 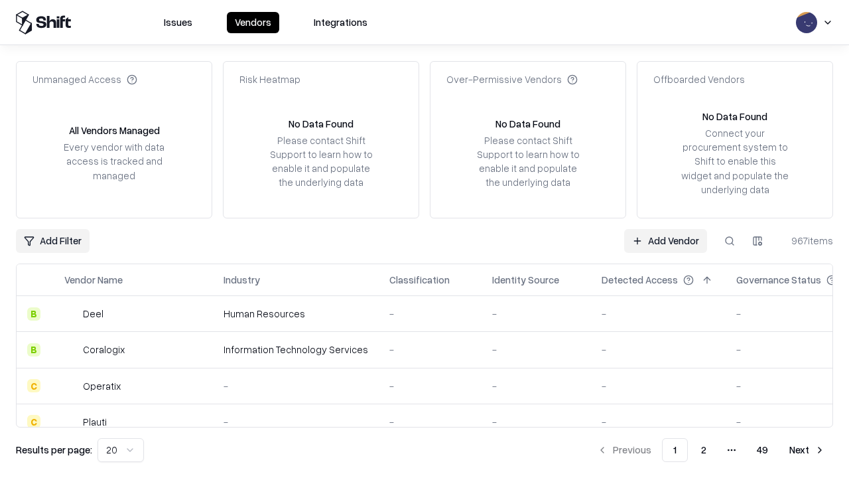 I want to click on div: All Vendors Managed, so click(x=114, y=130).